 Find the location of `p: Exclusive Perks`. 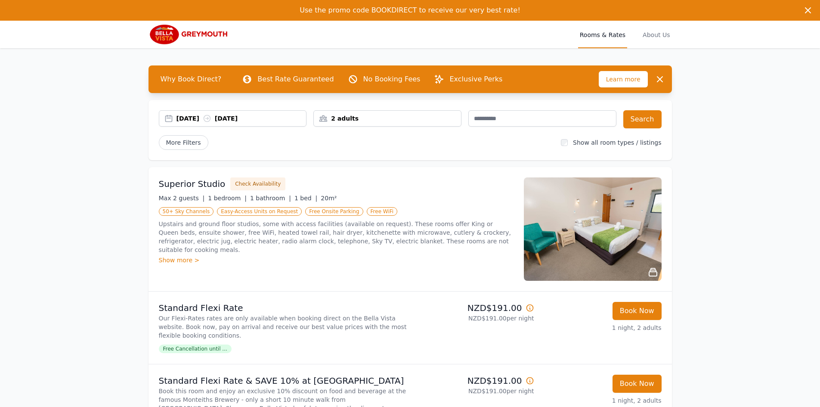

p: Exclusive Perks is located at coordinates (476, 79).